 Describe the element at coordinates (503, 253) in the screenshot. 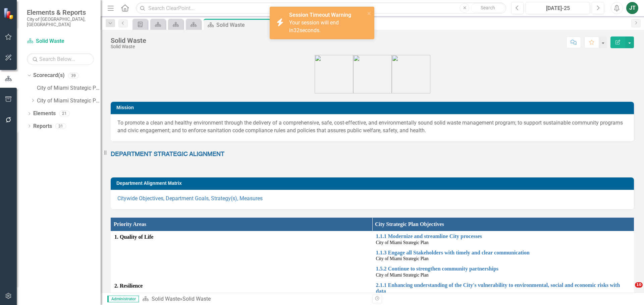

I see `a: 1.1.3 Engage all Stakeholders with timely and clear communication` at that location.